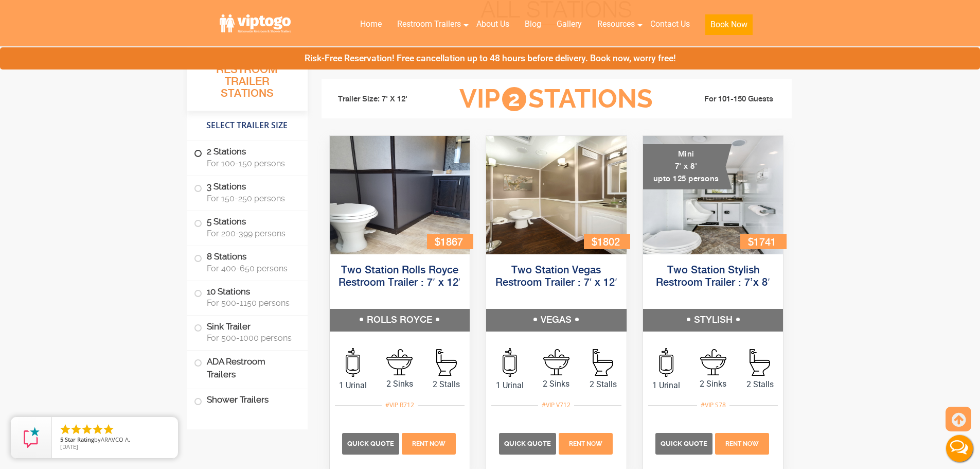 This screenshot has width=980, height=469. What do you see at coordinates (556, 405) in the screenshot?
I see `div: #VIP V712` at bounding box center [556, 405].